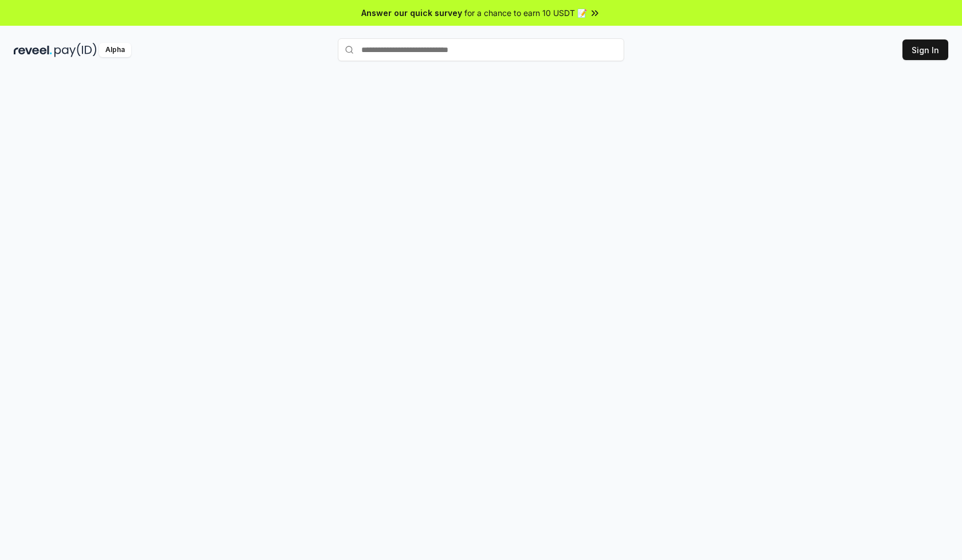 This screenshot has width=962, height=560. What do you see at coordinates (526, 13) in the screenshot?
I see `span: for a chance to earn 10 USDT 📝` at bounding box center [526, 13].